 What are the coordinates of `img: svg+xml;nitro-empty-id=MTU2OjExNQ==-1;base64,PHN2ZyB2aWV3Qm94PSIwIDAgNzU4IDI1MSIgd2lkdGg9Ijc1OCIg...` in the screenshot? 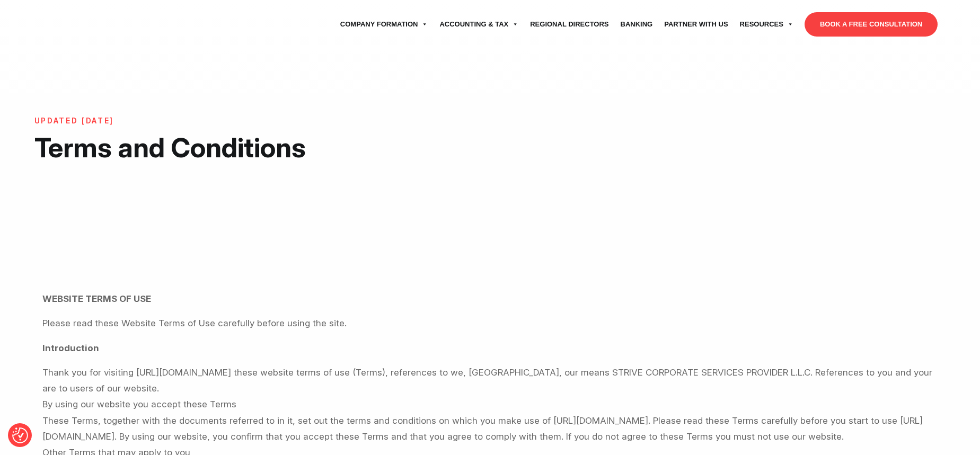 It's located at (82, 24).